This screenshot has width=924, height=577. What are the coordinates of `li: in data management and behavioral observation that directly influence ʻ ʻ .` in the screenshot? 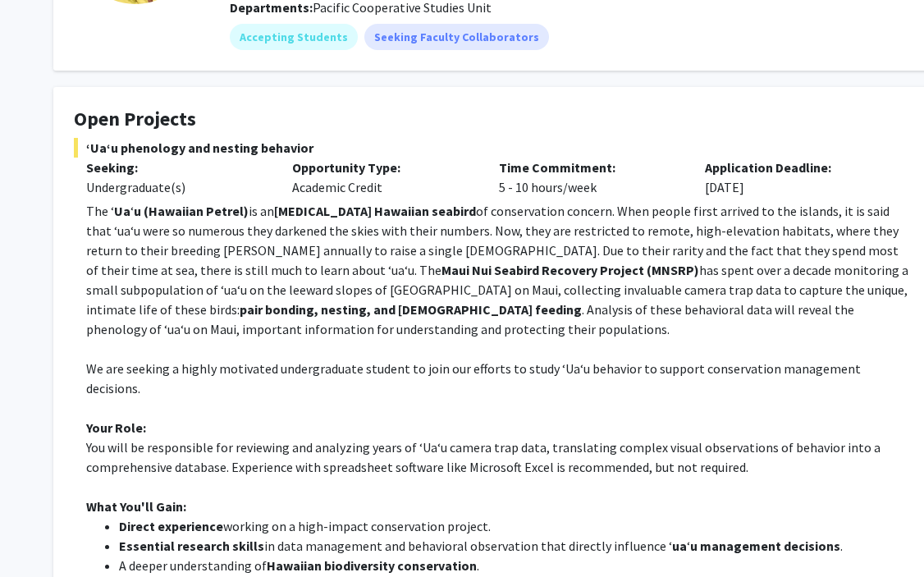 It's located at (515, 546).